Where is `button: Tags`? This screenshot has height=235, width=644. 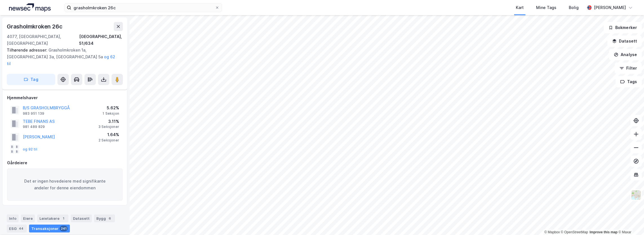 button: Tags is located at coordinates (628, 82).